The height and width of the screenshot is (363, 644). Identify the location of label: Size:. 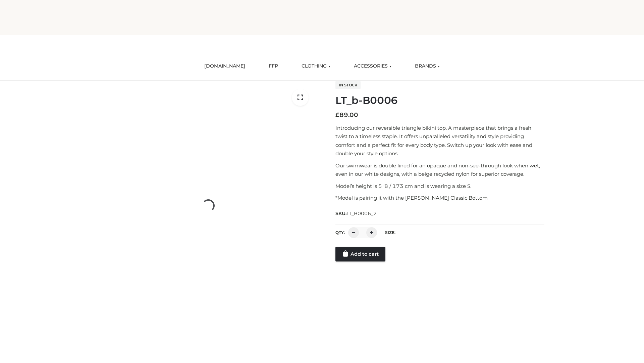
(391, 232).